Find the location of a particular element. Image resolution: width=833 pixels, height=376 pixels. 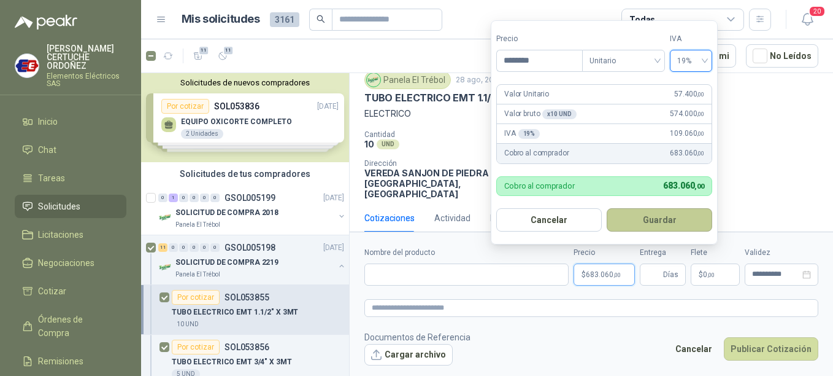

p: $ 0,00 is located at coordinates (715, 274).